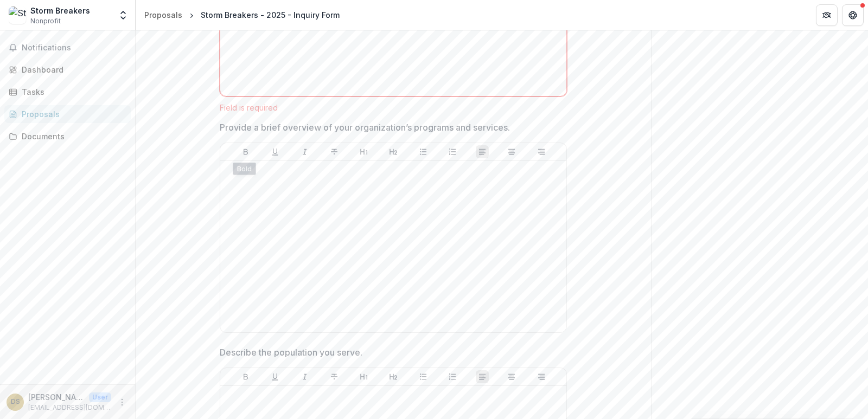  Describe the element at coordinates (270, 15) in the screenshot. I see `div: Storm Breakers - 2025 - Inquiry Form` at that location.